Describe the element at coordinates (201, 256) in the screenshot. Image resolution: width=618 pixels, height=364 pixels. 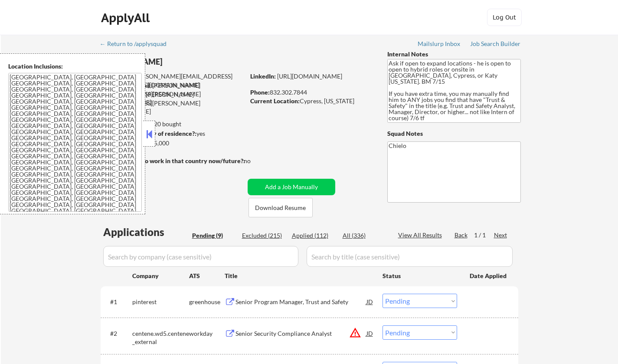
I see `input: Search by company (case sensitive)` at that location.